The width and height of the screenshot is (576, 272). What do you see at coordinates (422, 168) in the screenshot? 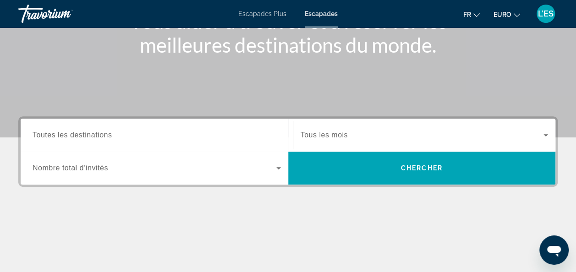
I see `button: Rechercher` at bounding box center [422, 168].